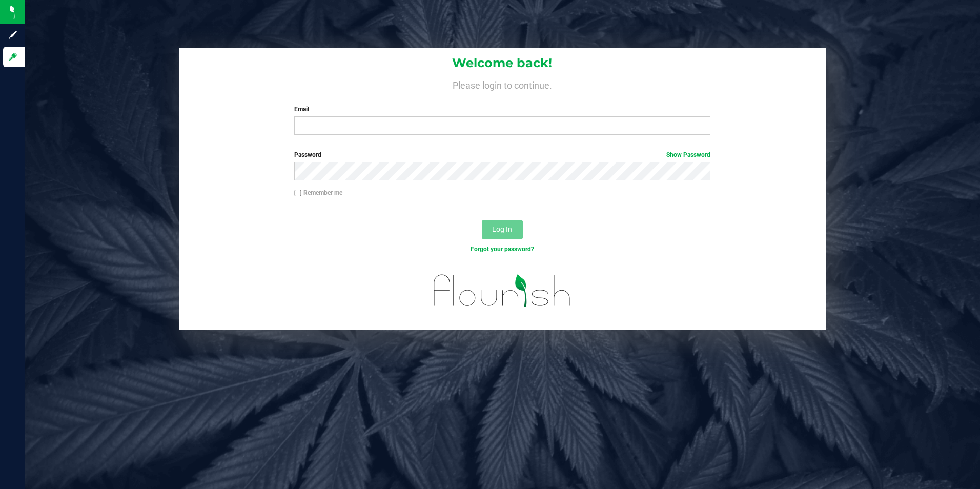  Describe the element at coordinates (502, 84) in the screenshot. I see `h4: Please login to continue.` at that location.